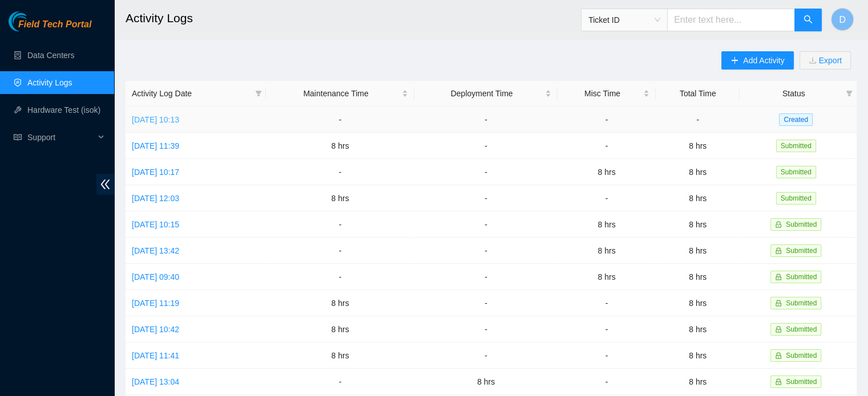  I want to click on span: Activity Log Date, so click(191, 94).